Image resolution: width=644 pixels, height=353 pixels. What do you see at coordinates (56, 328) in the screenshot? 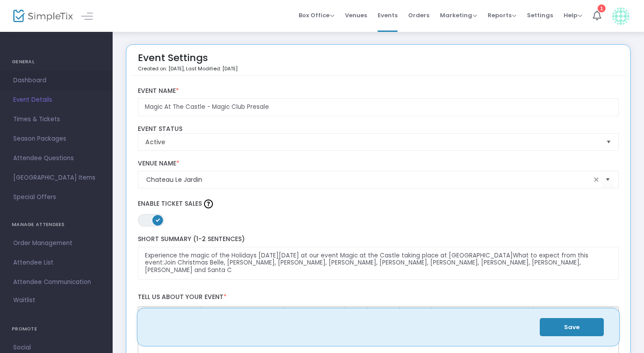
I see `h4: PROMOTE` at bounding box center [56, 328].